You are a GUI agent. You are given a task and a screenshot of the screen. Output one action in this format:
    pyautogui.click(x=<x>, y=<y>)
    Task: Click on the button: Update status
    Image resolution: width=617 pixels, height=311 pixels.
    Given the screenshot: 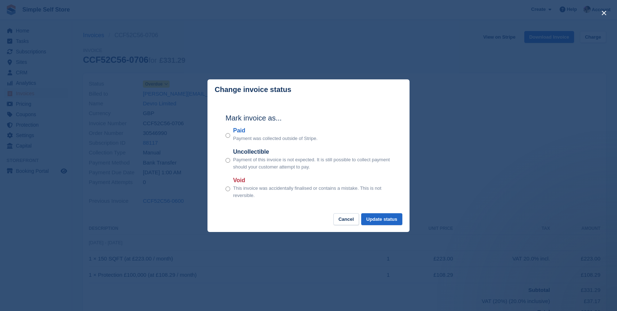 What is the action you would take?
    pyautogui.click(x=382, y=219)
    